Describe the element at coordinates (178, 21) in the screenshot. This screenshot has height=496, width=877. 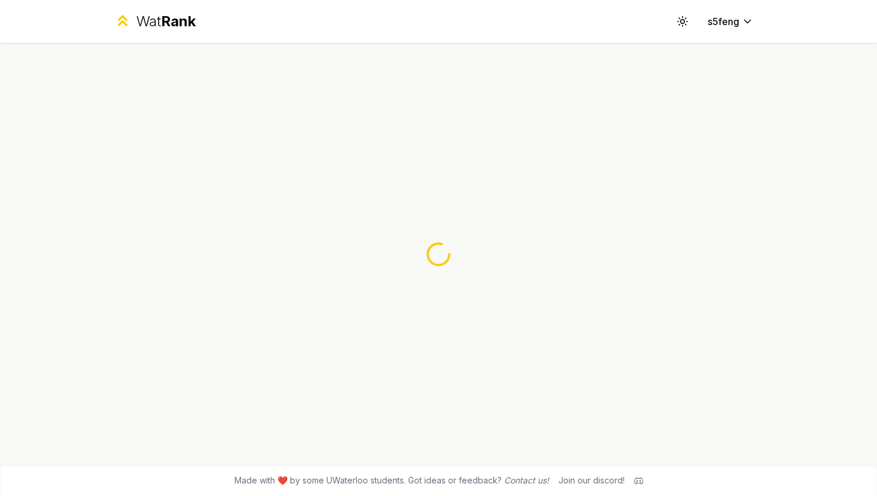
I see `span: Rank` at that location.